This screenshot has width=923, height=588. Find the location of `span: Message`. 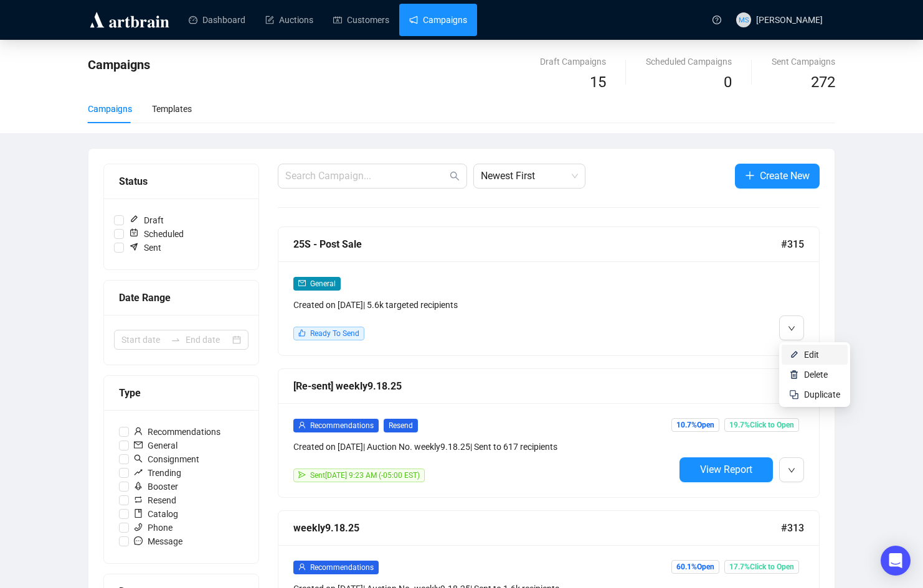

span: Message is located at coordinates (158, 541).